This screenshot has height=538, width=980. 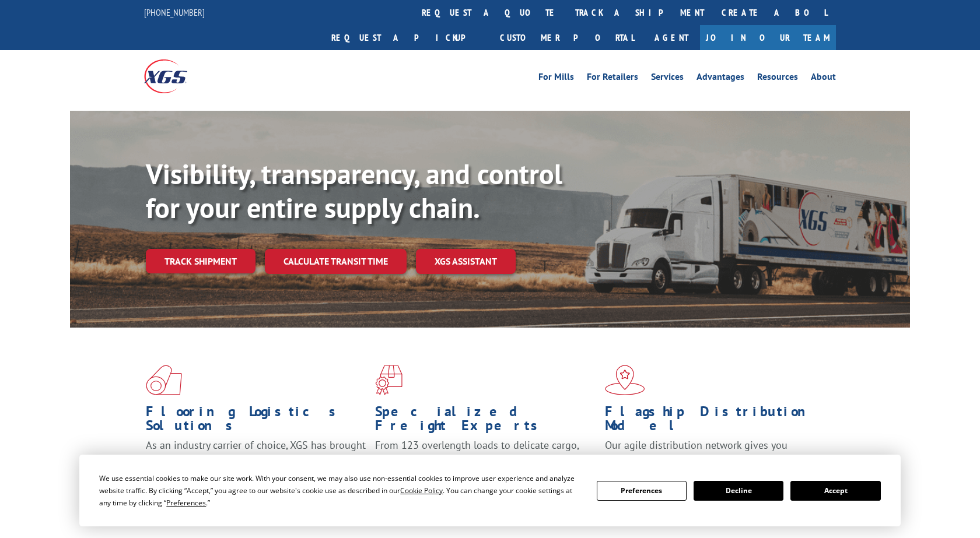 I want to click on img: xgs-icon-focused-on-flooring-red, so click(x=389, y=380).